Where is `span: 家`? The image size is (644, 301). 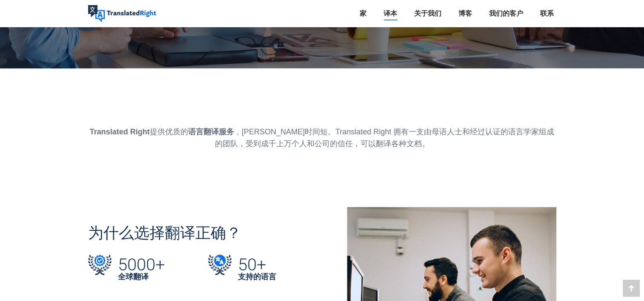
span: 家 is located at coordinates (363, 13).